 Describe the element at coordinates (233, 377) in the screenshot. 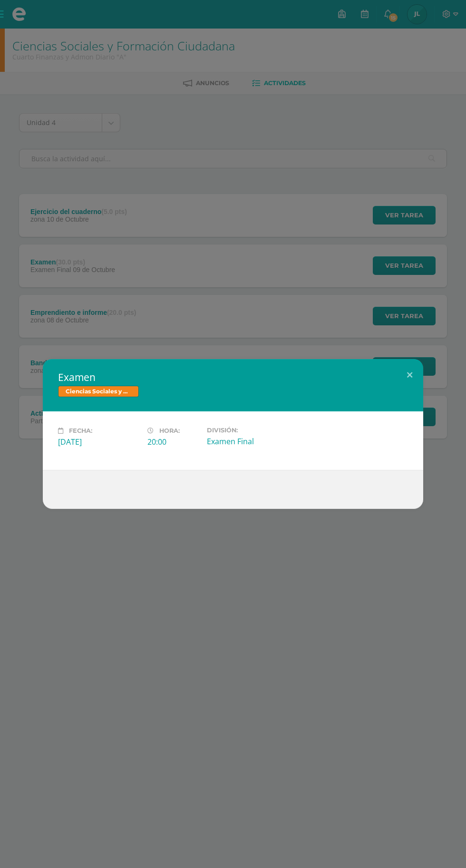

I see `h2: Examen` at that location.